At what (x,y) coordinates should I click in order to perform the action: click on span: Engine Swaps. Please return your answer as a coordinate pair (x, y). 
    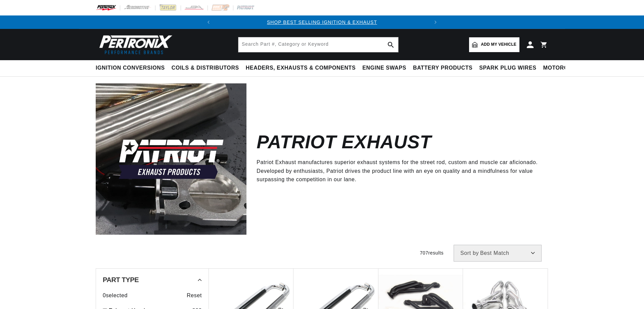
    Looking at the image, I should click on (384, 68).